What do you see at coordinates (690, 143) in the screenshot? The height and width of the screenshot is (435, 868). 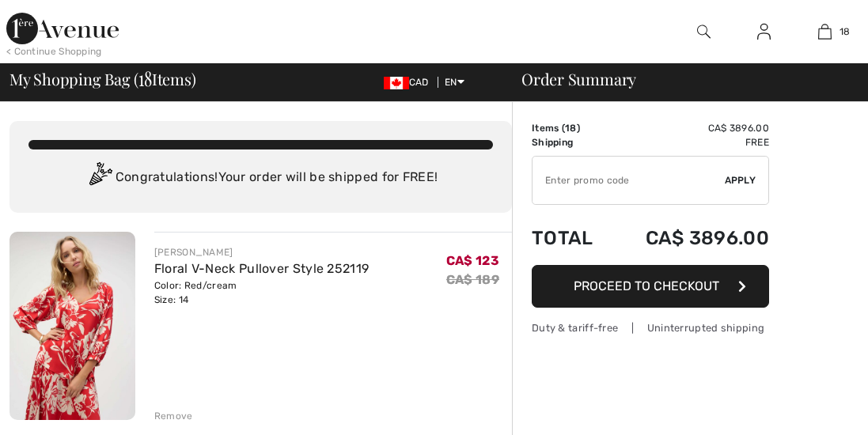 I see `td: Free` at bounding box center [690, 143].